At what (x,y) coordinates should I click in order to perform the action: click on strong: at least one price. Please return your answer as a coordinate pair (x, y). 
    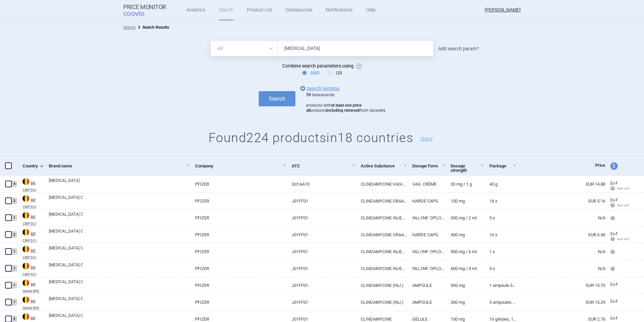
    Looking at the image, I should click on (346, 105).